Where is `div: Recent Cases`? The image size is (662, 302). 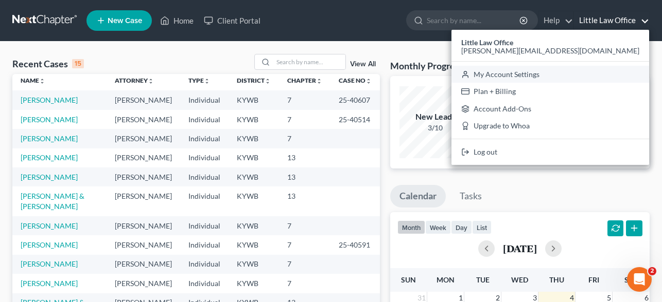
div: Recent Cases is located at coordinates (48, 64).